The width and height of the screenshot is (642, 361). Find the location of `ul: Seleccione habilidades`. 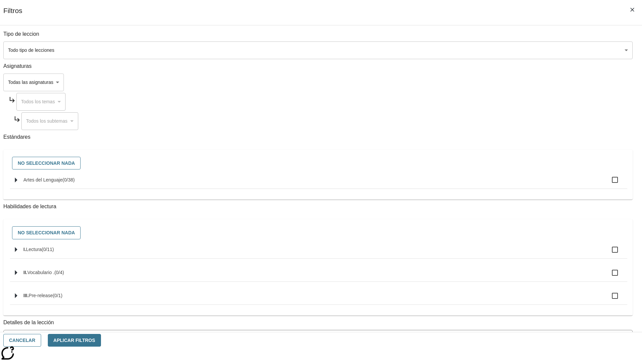

ul: Seleccione habilidades is located at coordinates (319, 276).